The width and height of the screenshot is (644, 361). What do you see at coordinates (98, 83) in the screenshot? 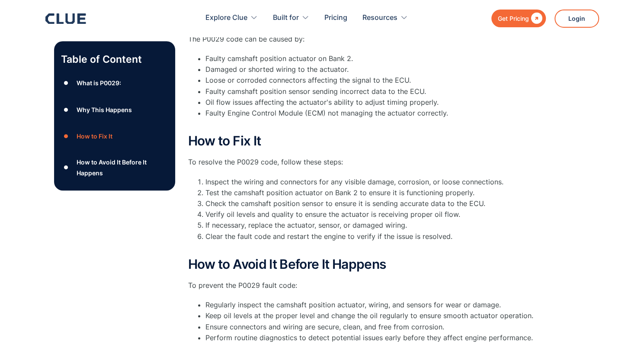
I see `div: What is P0029:` at bounding box center [98, 83].